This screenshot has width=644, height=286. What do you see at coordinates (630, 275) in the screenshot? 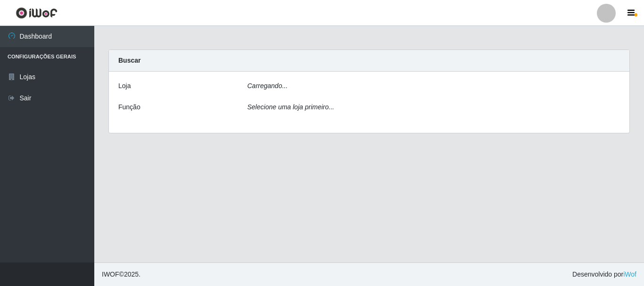
I see `a: iWof` at bounding box center [630, 275].